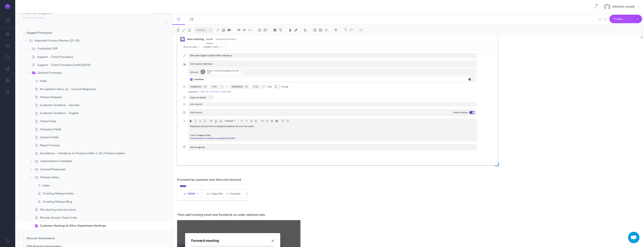  What do you see at coordinates (93, 24) in the screenshot?
I see `input: Search` at bounding box center [93, 24].